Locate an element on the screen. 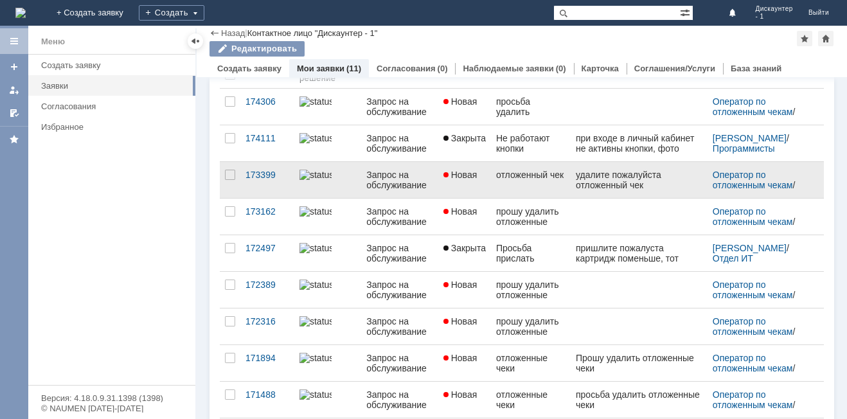 The width and height of the screenshot is (847, 419). div: Сделать домашней страницей is located at coordinates (826, 39).